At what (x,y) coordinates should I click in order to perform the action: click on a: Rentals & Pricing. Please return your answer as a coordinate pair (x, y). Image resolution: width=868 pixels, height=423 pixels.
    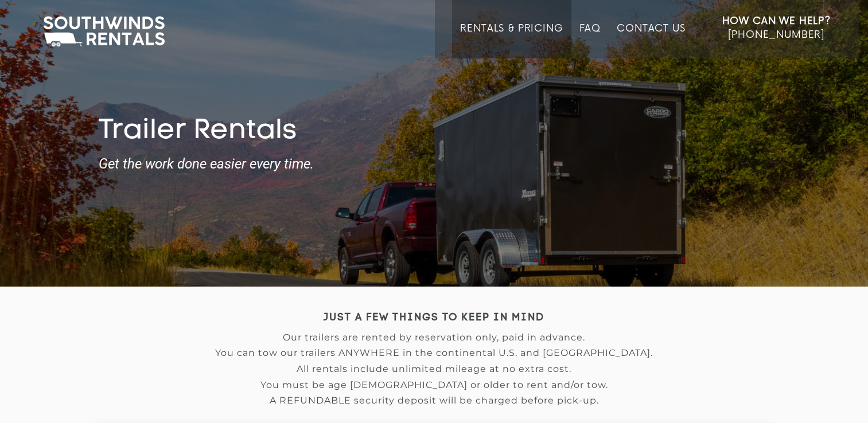
    Looking at the image, I should click on (511, 40).